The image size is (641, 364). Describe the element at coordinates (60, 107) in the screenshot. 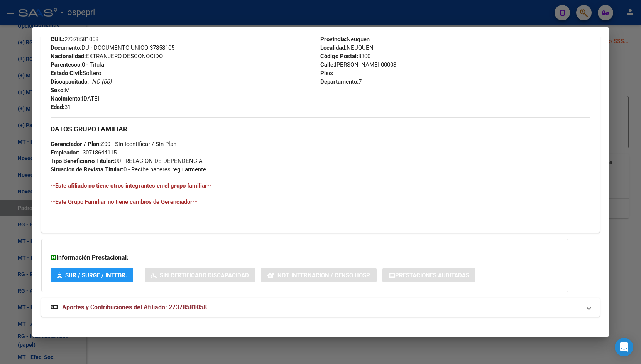

I see `span: 31` at that location.